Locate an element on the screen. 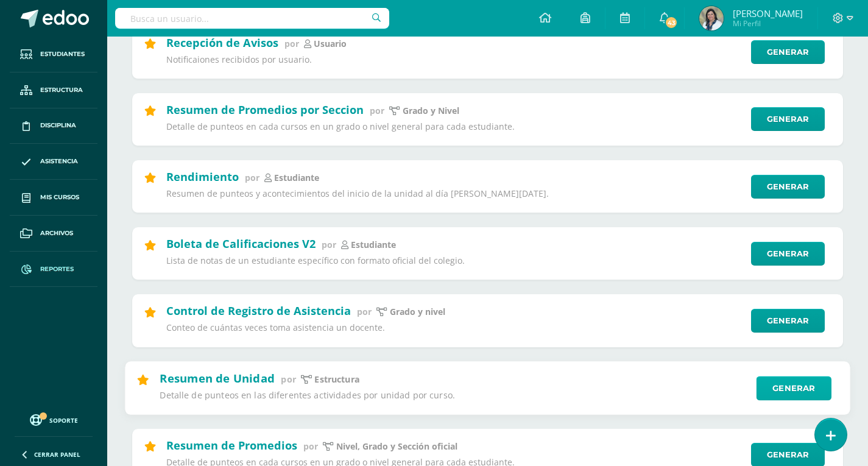 Image resolution: width=868 pixels, height=466 pixels. p: Notificaiones recibidos por usuario. is located at coordinates (454, 60).